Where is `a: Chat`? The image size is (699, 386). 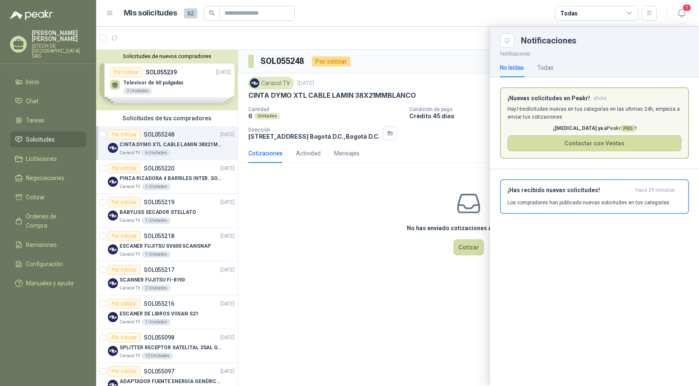
a: Chat is located at coordinates (48, 101).